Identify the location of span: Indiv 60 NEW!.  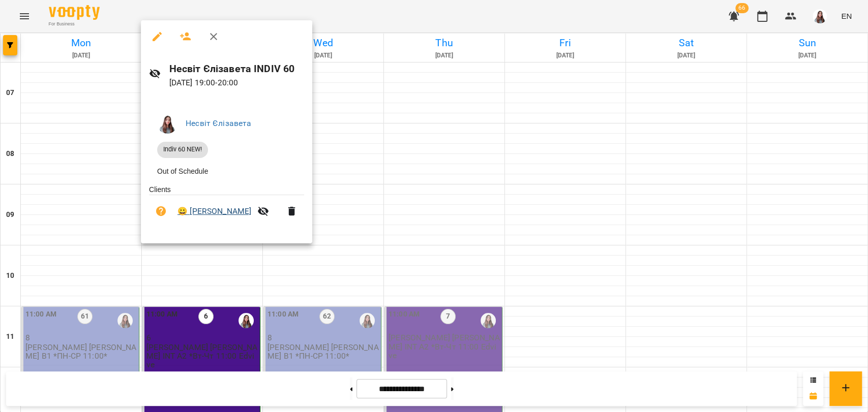
(183, 150).